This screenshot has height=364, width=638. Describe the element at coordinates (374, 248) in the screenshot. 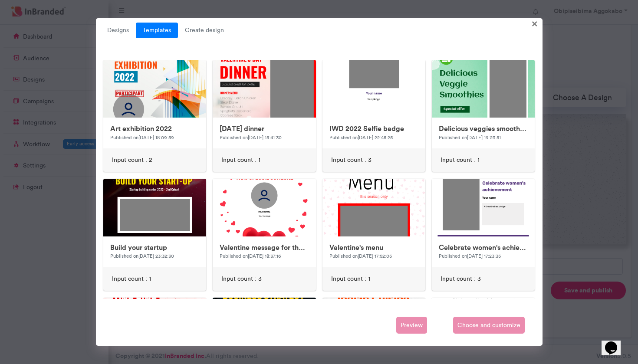

I see `h6: Valentine's menu` at that location.